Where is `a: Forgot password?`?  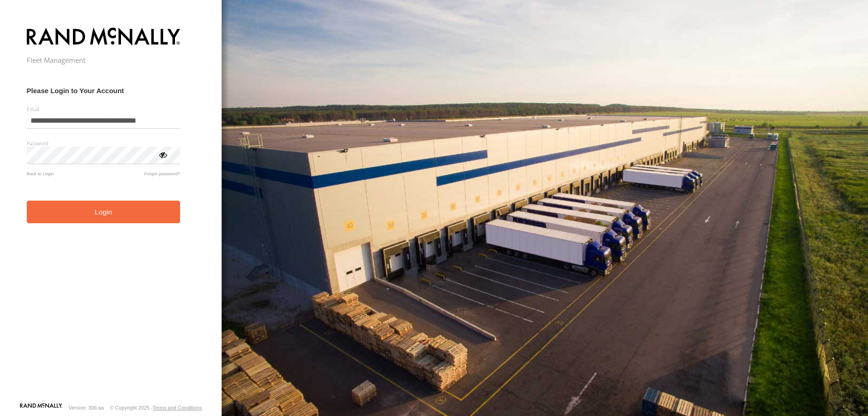 a: Forgot password? is located at coordinates (162, 173).